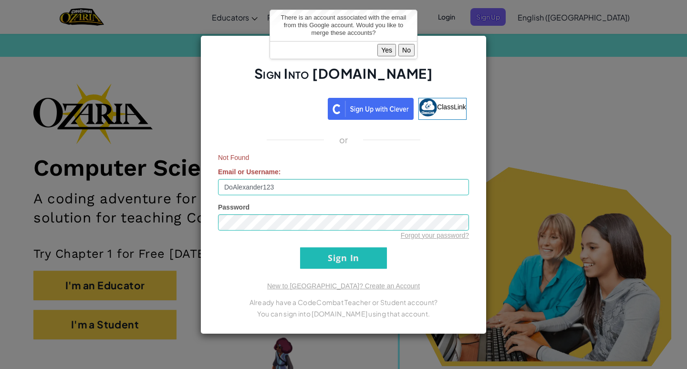 This screenshot has width=687, height=369. I want to click on span: There is an account associated with the email from this Google account. Would you like to merge t..., so click(343, 25).